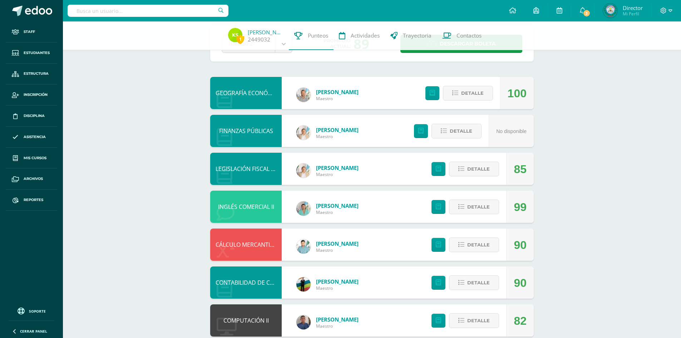  I want to click on a: Archivos, so click(31, 179).